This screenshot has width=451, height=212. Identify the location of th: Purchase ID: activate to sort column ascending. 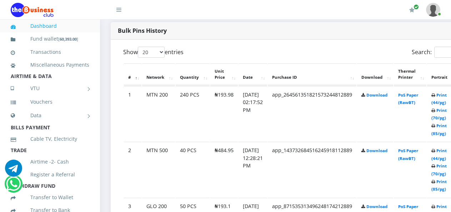
(312, 75).